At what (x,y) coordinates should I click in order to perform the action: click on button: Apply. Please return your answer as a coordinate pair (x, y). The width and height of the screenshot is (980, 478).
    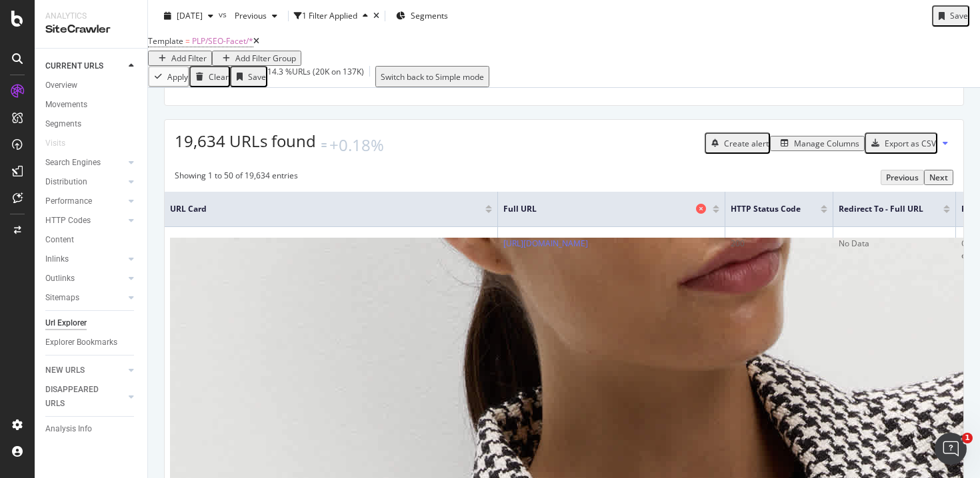
    Looking at the image, I should click on (169, 77).